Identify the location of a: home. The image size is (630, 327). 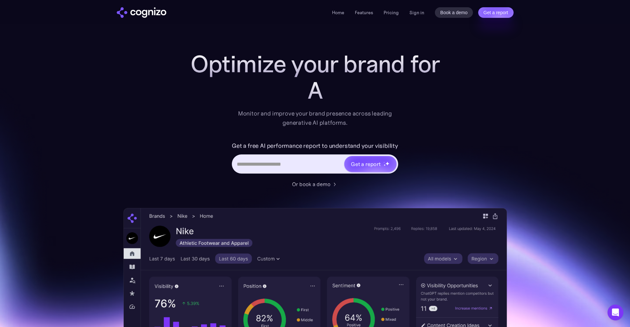
(141, 13).